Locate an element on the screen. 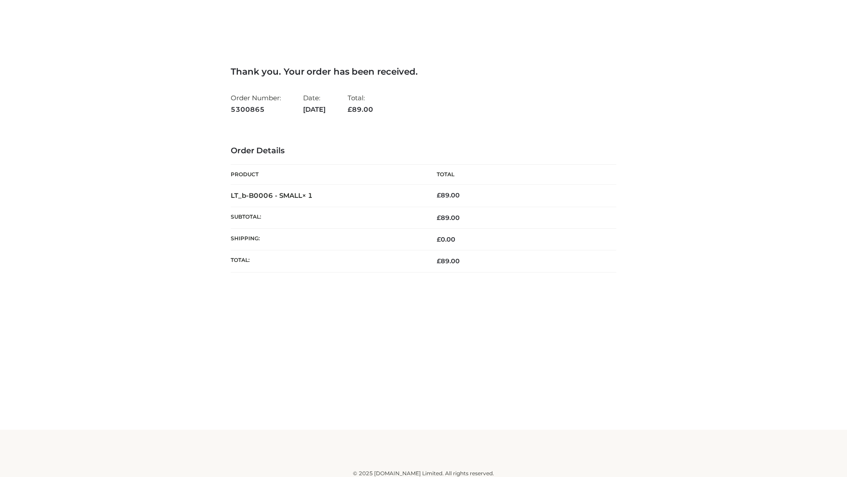 Image resolution: width=847 pixels, height=477 pixels. th: Shipping: is located at coordinates (327, 239).